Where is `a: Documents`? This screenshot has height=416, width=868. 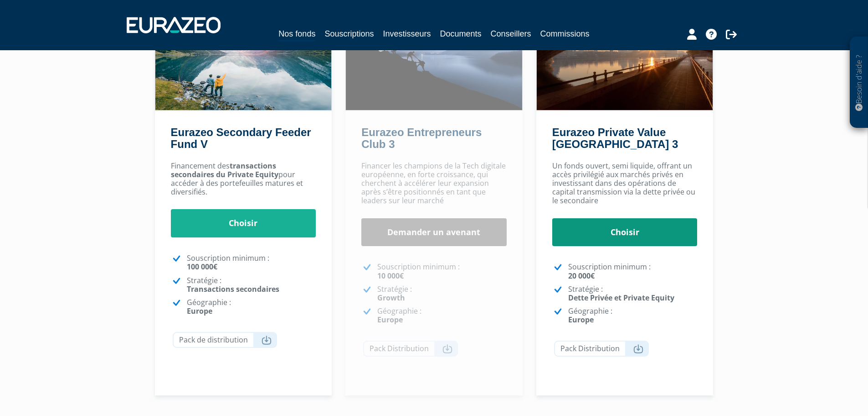 a: Documents is located at coordinates (461, 34).